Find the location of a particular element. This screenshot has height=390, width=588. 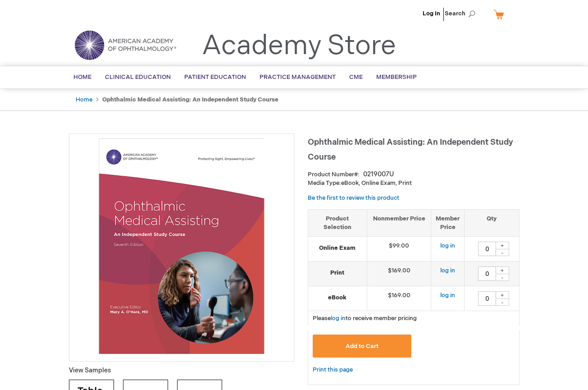

th: Nonmember Price is located at coordinates (399, 223).